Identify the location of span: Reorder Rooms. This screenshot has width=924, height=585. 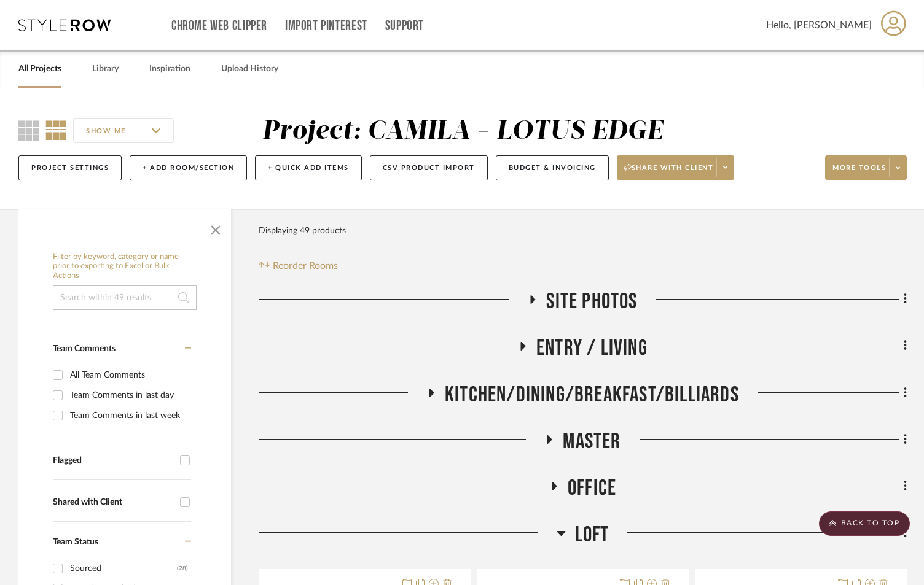
(305, 266).